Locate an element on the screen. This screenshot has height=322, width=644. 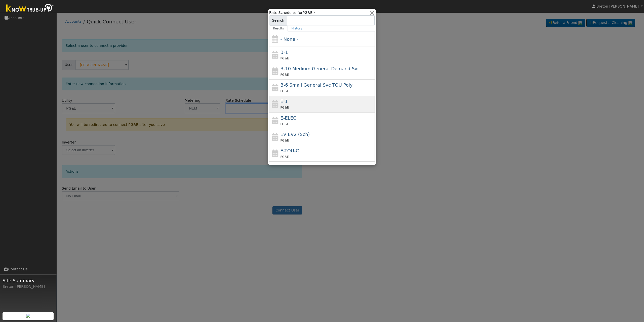
span: B-6 Small General Service TOU Poly Phase is located at coordinates (317, 85).